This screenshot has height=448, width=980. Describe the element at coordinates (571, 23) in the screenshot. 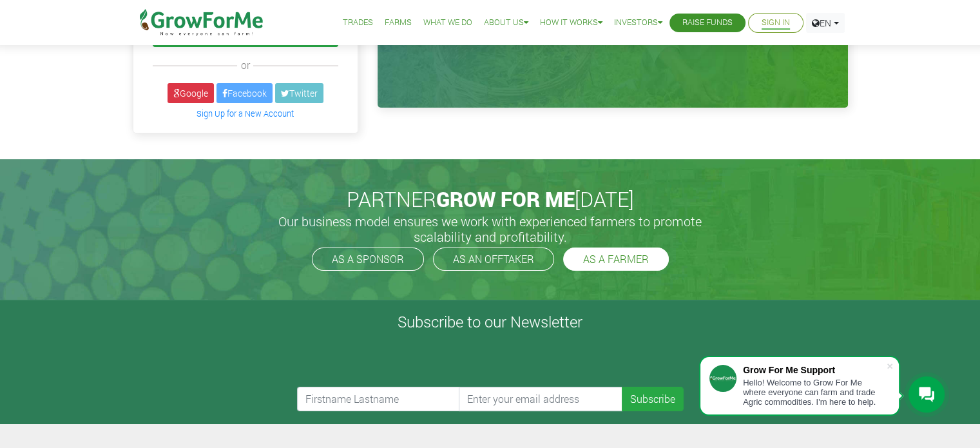

I see `a: How it Works` at that location.